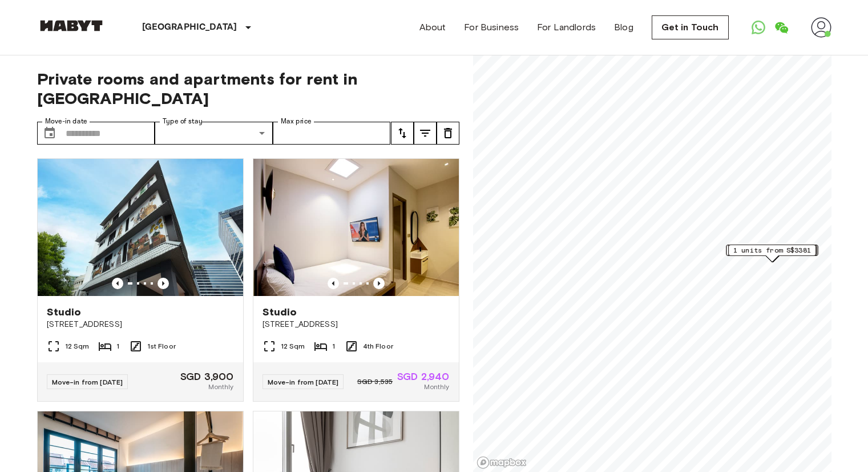 The height and width of the screenshot is (472, 868). I want to click on a: Blog, so click(624, 27).